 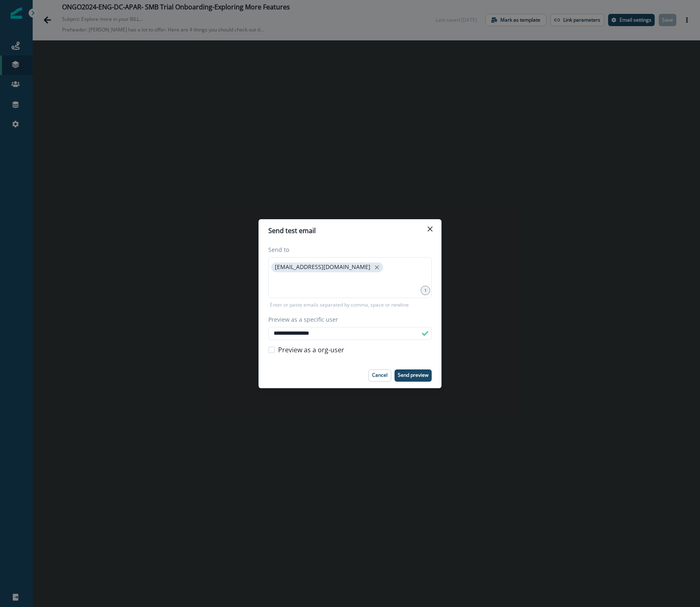 I want to click on button: Send preview, so click(x=413, y=376).